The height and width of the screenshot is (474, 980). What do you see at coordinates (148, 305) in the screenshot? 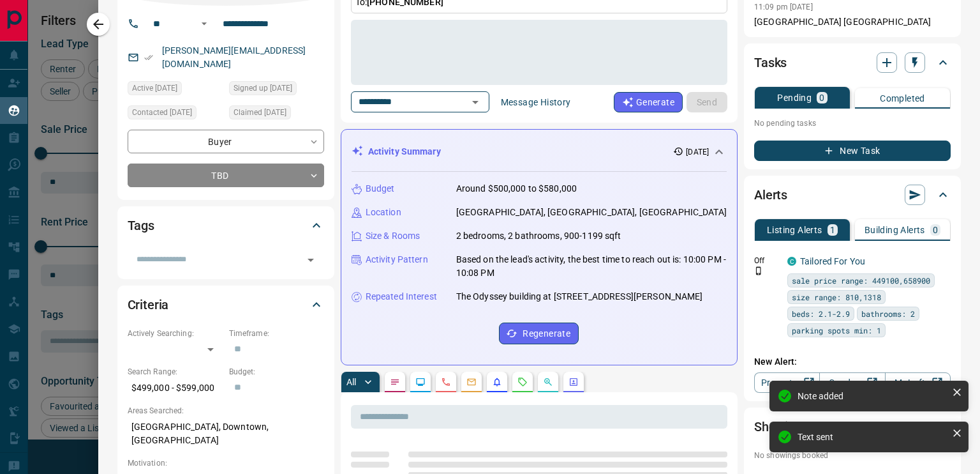
I see `h2: Criteria` at bounding box center [148, 305].